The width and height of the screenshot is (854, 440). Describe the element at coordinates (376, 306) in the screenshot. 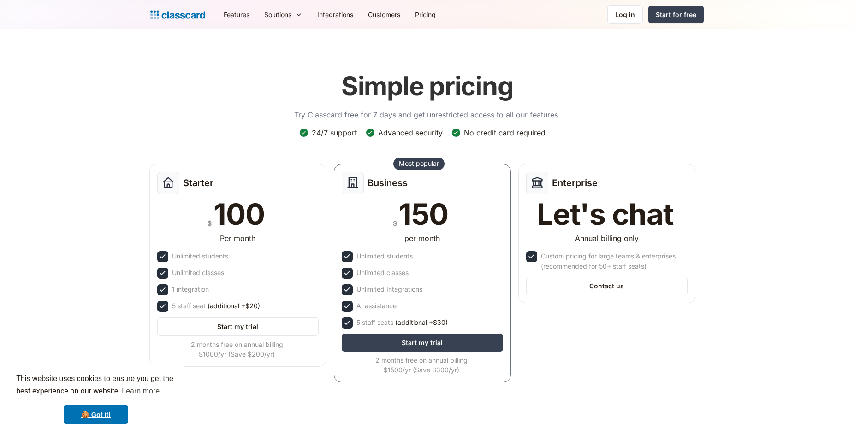

I see `div: AI assistance` at that location.